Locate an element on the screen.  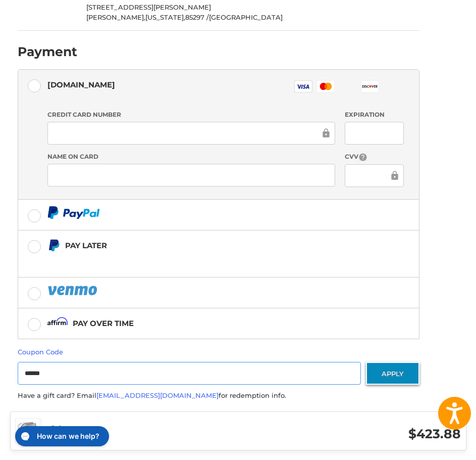
label: CVV is located at coordinates (374, 157).